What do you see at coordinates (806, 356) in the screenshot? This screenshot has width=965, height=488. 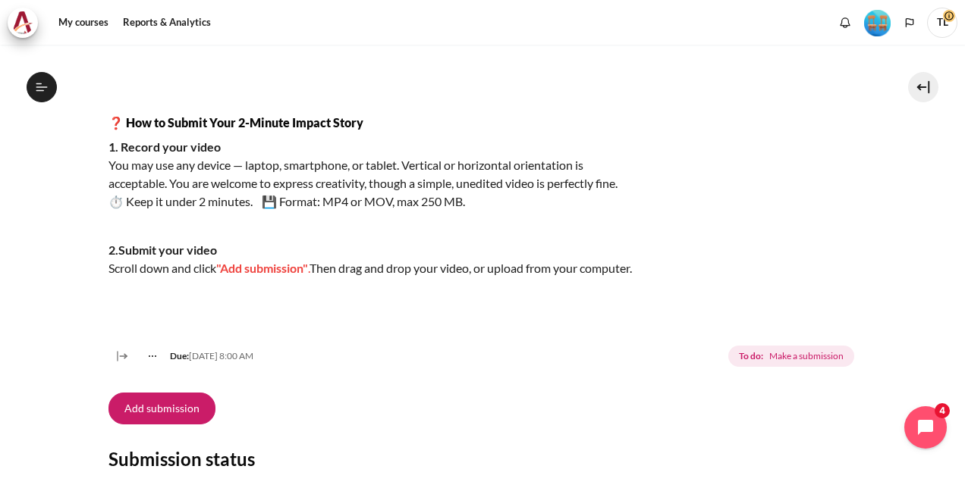 I see `span: Make a submission` at bounding box center [806, 356].